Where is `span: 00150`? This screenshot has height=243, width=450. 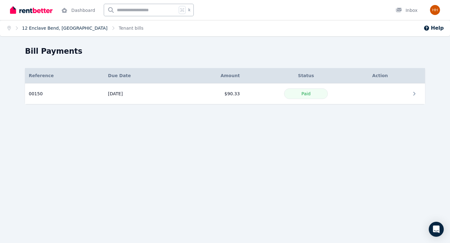
span: 00150 is located at coordinates (36, 94).